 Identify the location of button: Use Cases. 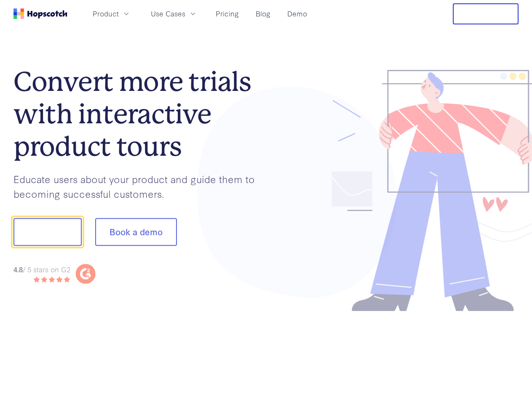
(174, 13).